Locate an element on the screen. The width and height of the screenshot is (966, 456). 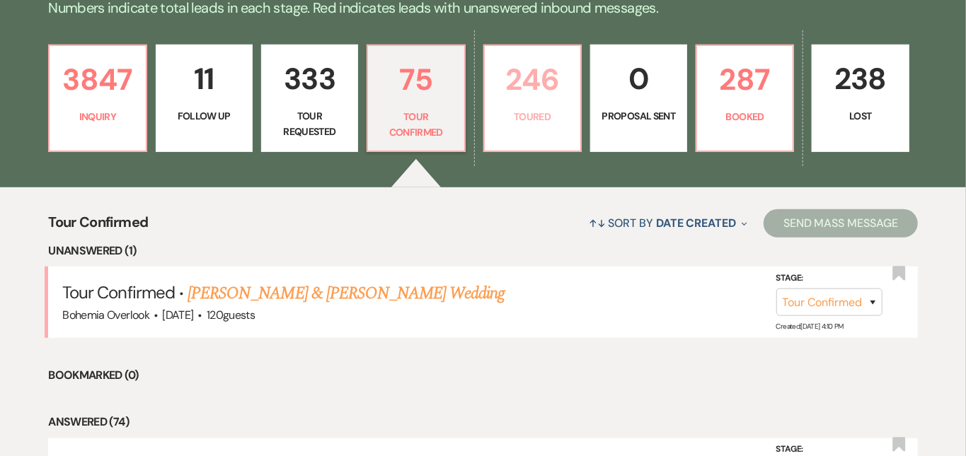
p: 0 is located at coordinates (638, 79).